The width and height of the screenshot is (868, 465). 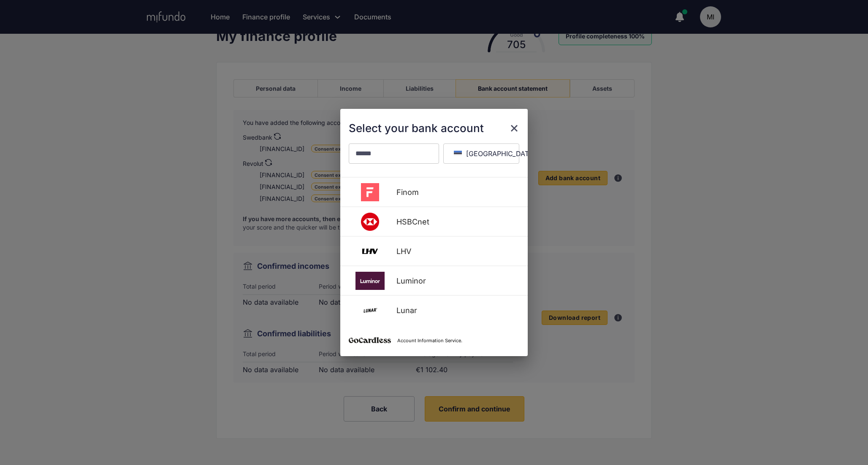 I want to click on button: close, so click(x=514, y=129).